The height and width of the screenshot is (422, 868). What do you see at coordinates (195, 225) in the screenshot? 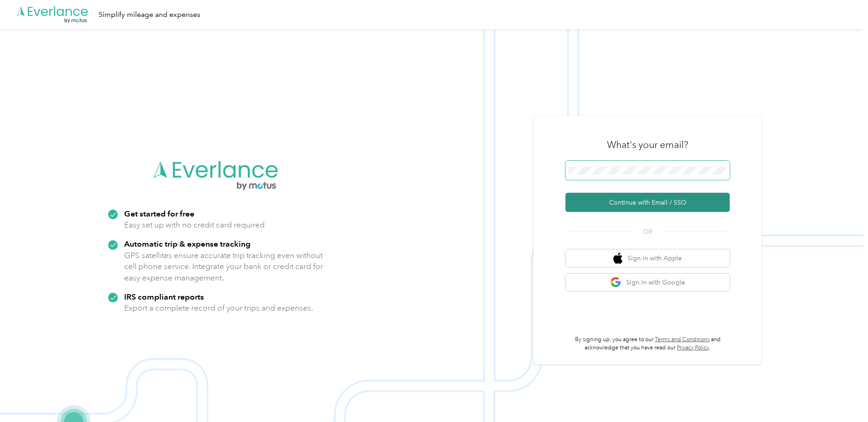
I see `p: Easy set up with no credit card required` at bounding box center [195, 225].